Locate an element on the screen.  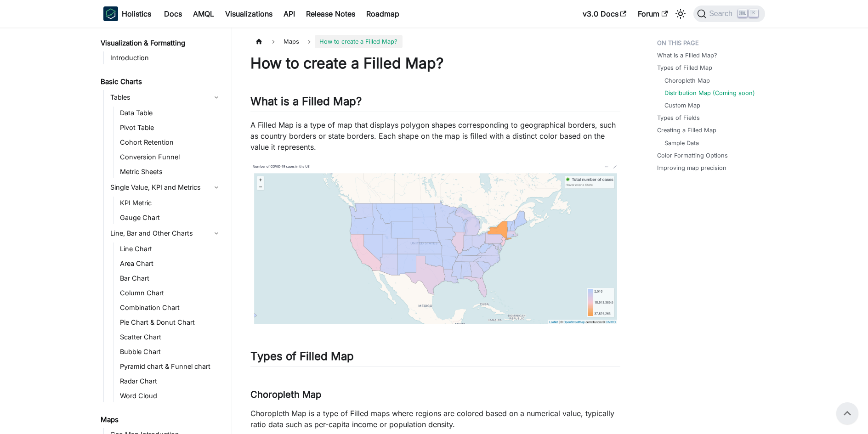
a: What is a Filled Map? is located at coordinates (687, 55).